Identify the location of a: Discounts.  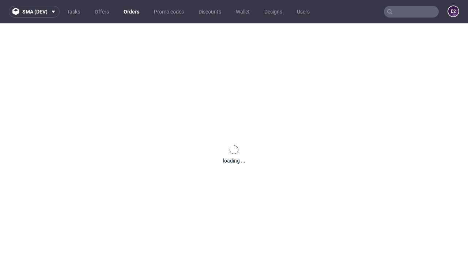
(210, 12).